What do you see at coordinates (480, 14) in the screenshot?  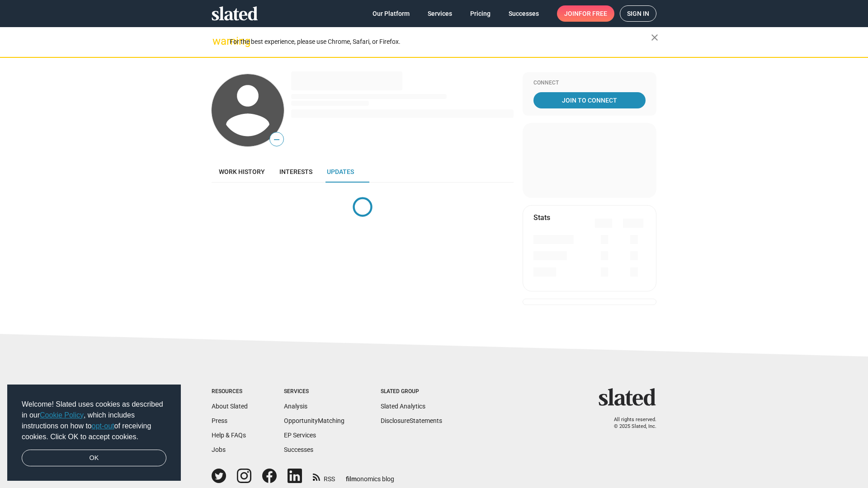 I see `span: Pricing` at bounding box center [480, 14].